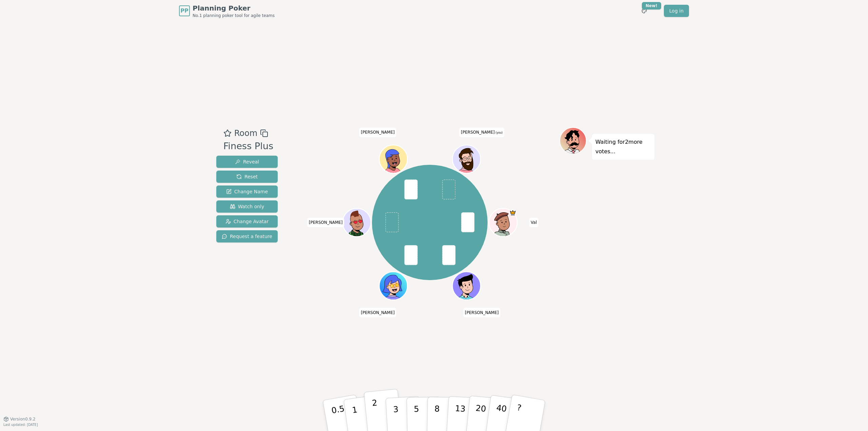 This screenshot has height=431, width=868. What do you see at coordinates (247, 207) in the screenshot?
I see `span: Watch only` at bounding box center [247, 207].